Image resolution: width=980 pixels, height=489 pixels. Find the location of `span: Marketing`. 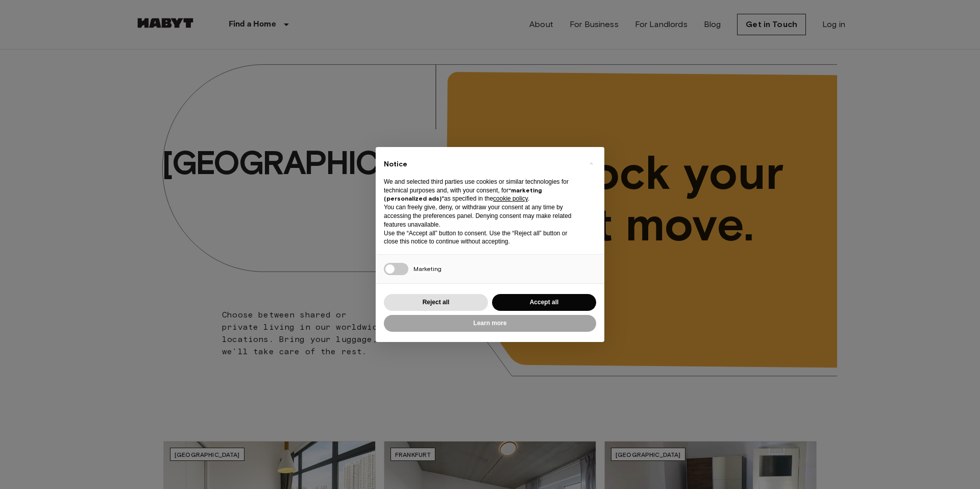

span: Marketing is located at coordinates (427, 268).